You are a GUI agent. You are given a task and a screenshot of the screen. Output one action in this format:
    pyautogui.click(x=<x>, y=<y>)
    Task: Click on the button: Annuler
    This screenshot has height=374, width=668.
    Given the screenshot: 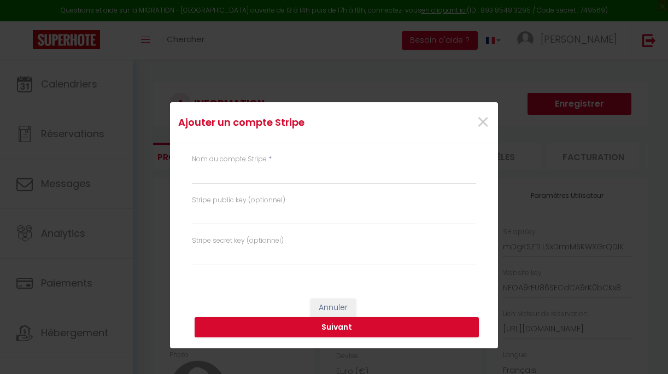 What is the action you would take?
    pyautogui.click(x=333, y=308)
    